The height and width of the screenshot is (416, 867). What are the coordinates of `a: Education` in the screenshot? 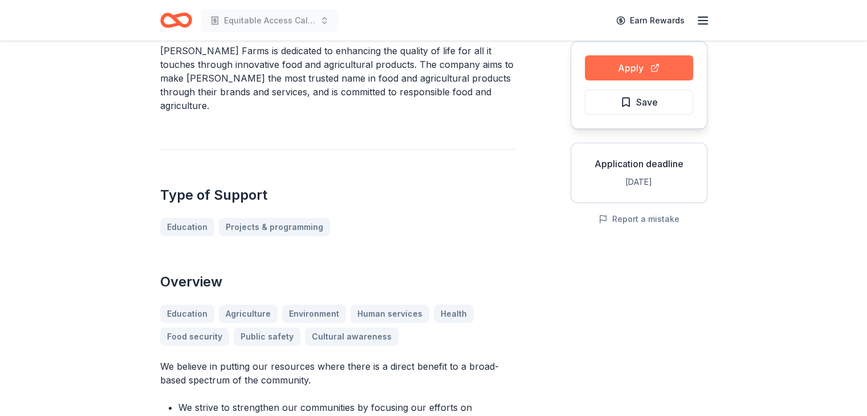 It's located at (187, 227).